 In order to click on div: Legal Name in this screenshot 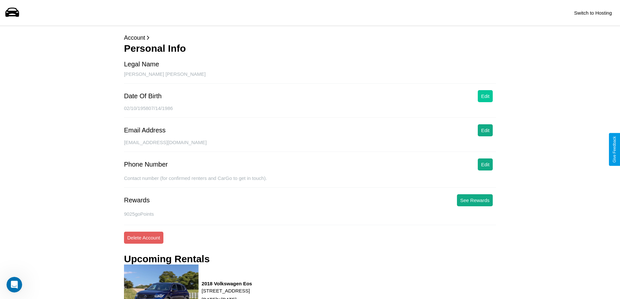, I will do `click(141, 64)`.